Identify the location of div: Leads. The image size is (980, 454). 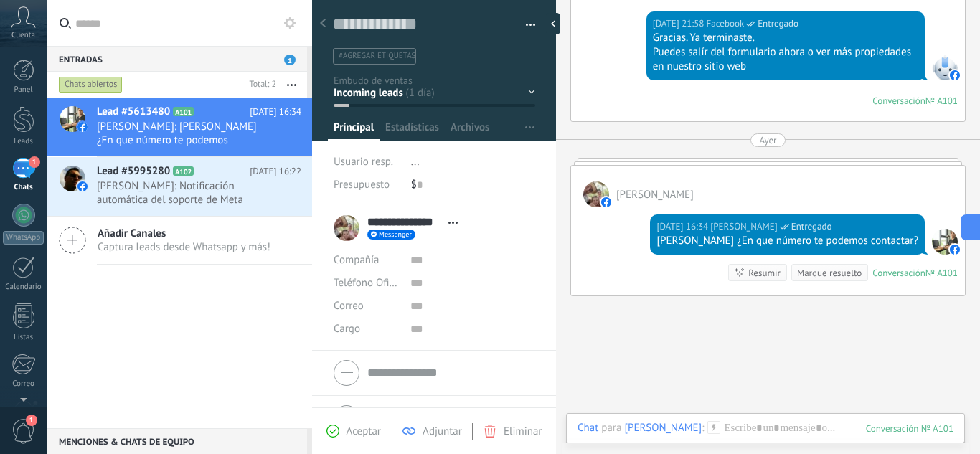
(23, 141).